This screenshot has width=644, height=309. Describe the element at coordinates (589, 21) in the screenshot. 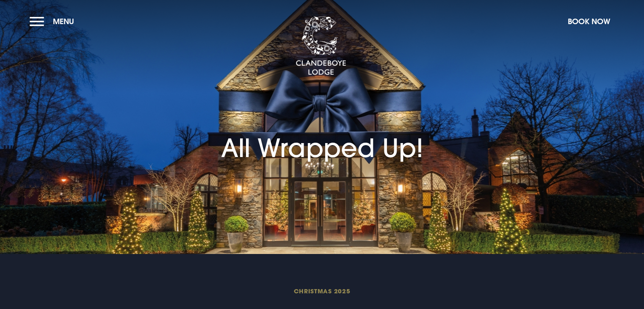

I see `button: Book Now` at that location.